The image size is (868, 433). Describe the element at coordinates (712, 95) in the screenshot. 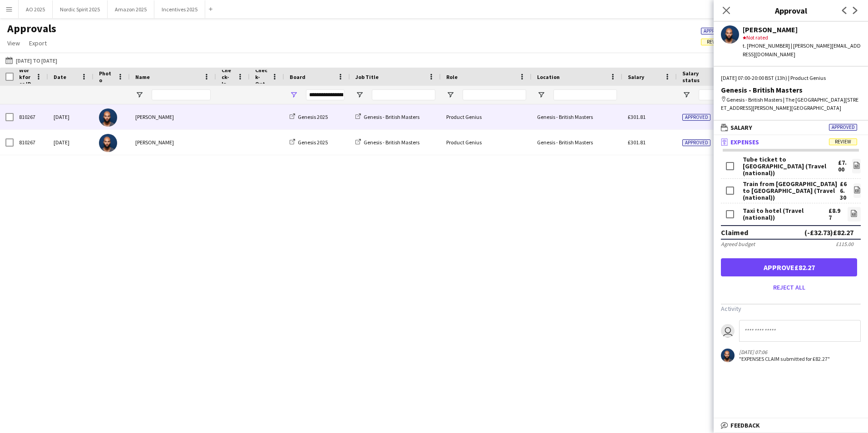

I see `input: Salary status Filter Input` at that location.